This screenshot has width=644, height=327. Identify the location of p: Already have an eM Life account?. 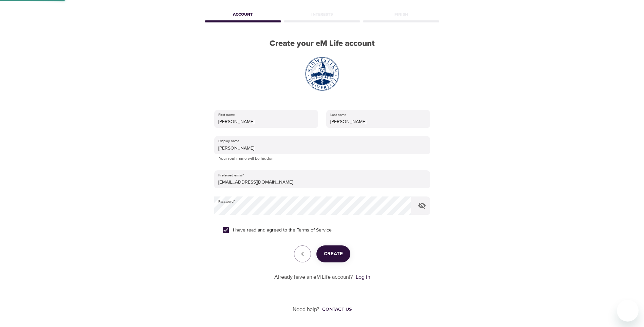
(314, 277).